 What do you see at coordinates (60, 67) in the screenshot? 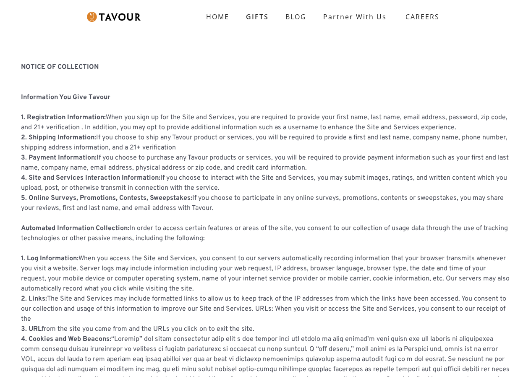
I see `strong: NOTICE OF COLLECTION ‍` at bounding box center [60, 67].